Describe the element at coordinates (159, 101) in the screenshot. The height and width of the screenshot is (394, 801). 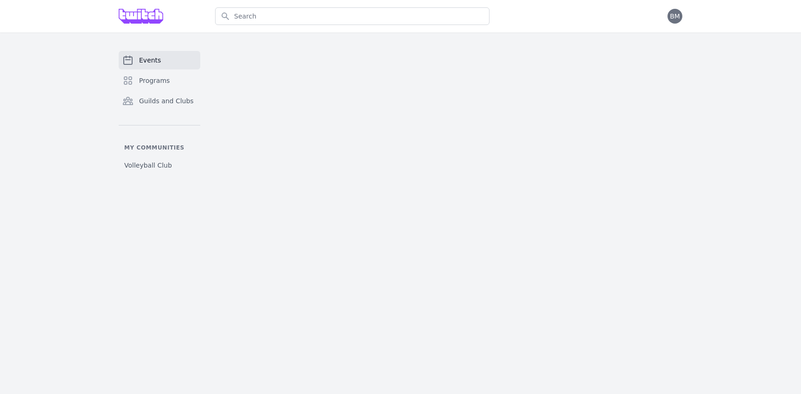
I see `a: Guilds and Clubs` at that location.